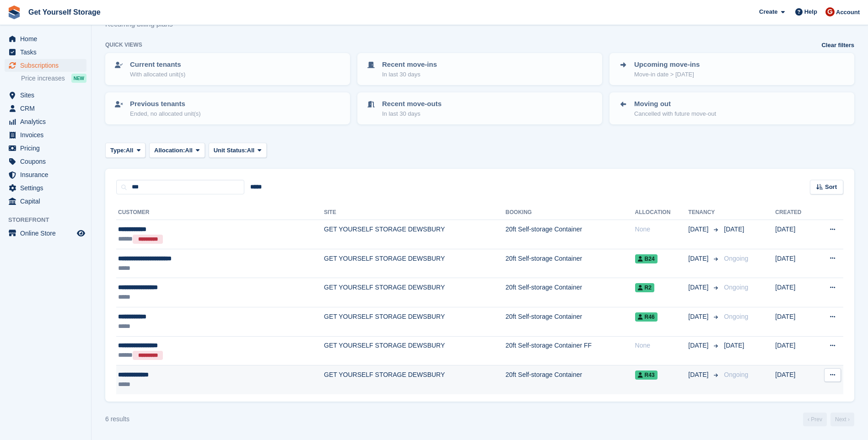  Describe the element at coordinates (48, 39) in the screenshot. I see `span: Home` at that location.